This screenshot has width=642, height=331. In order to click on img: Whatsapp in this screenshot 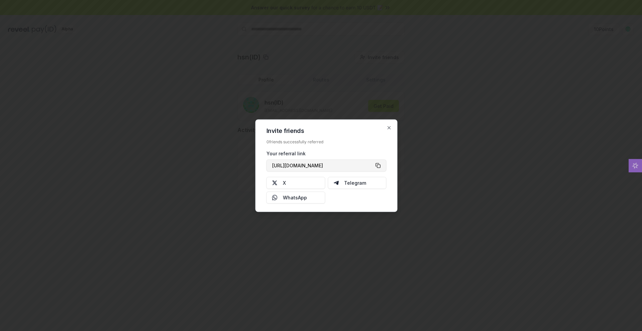, I will do `click(275, 198)`.